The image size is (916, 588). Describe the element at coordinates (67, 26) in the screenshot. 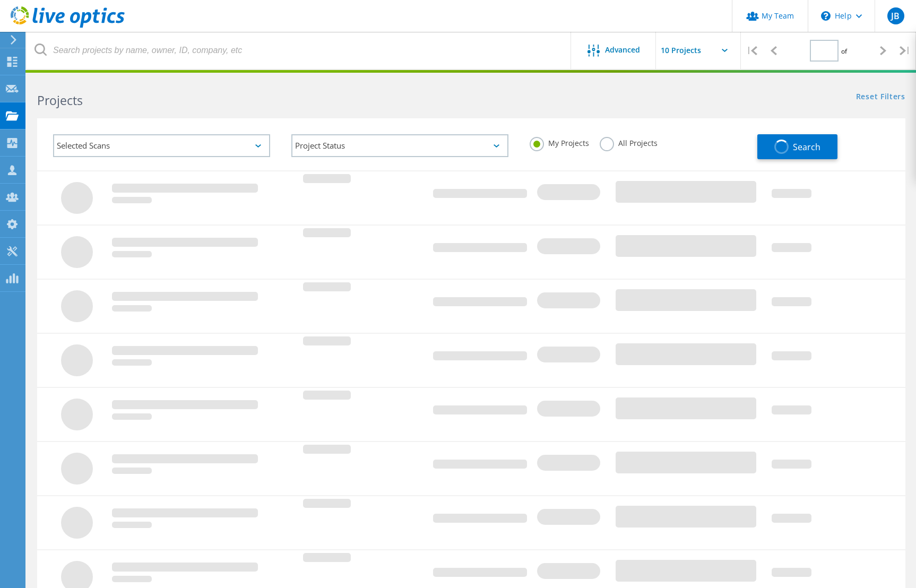

I see `a: Live Optics Dashboard` at that location.